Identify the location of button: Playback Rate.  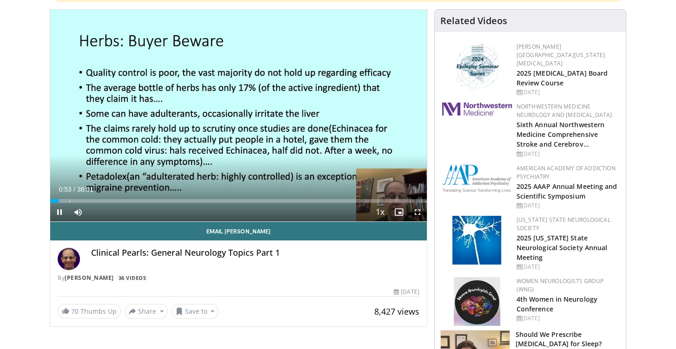
(380, 212).